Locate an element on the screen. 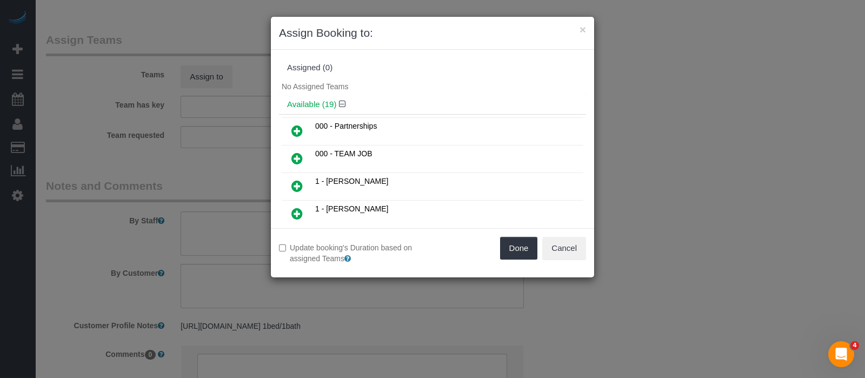 This screenshot has width=865, height=378. span: 000 - Partnerships is located at coordinates (346, 126).